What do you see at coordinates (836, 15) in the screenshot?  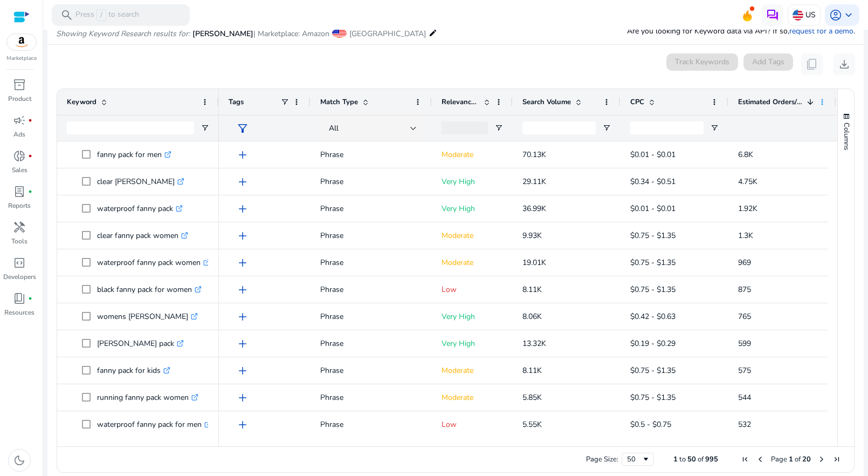 I see `span: account_circle` at bounding box center [836, 15].